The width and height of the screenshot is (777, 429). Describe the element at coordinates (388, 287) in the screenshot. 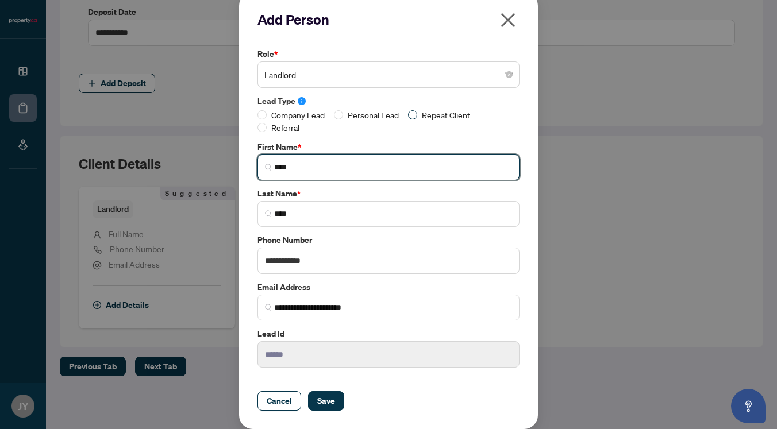

I see `label: Email Address` at that location.